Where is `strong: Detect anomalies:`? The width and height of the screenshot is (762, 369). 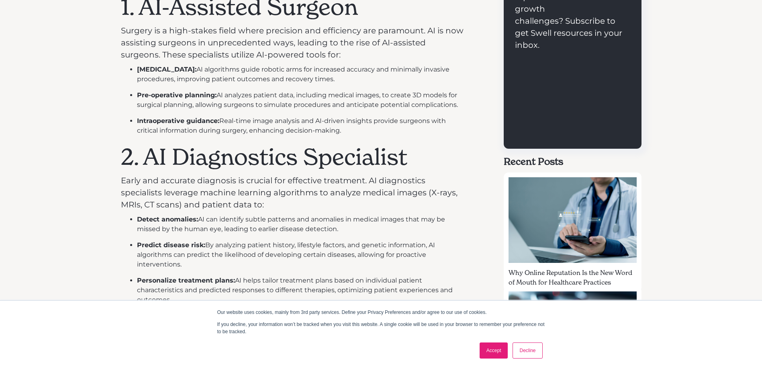 strong: Detect anomalies: is located at coordinates (168, 219).